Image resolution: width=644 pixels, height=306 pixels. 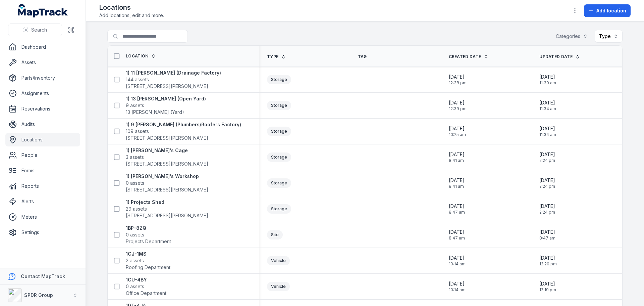 What do you see at coordinates (547, 209) in the screenshot?
I see `time: 15/08/2024, 2:24:09 pm` at bounding box center [547, 209].